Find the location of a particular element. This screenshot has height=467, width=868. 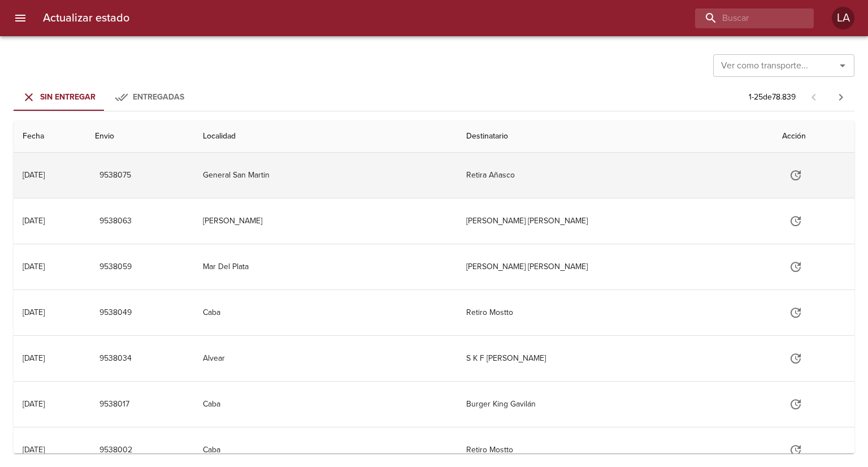

td: Mar Del Plata is located at coordinates (325, 267).